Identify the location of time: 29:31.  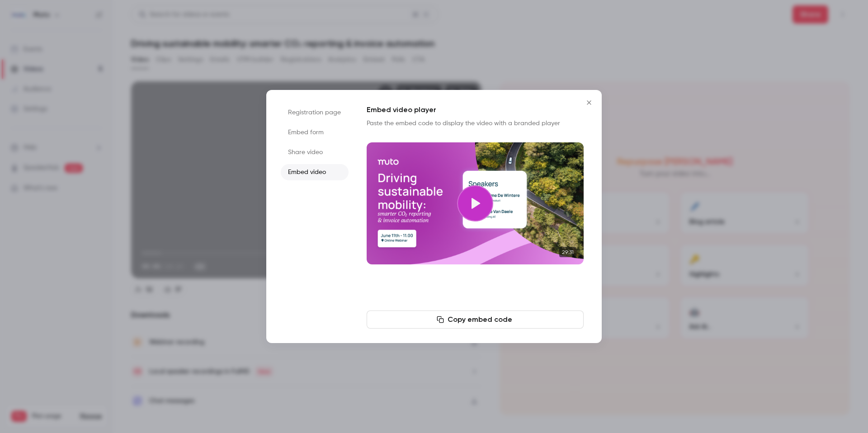
(568, 252).